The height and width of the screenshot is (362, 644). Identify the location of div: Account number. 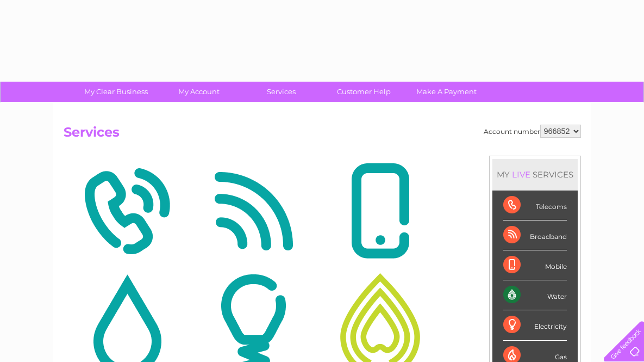
(532, 131).